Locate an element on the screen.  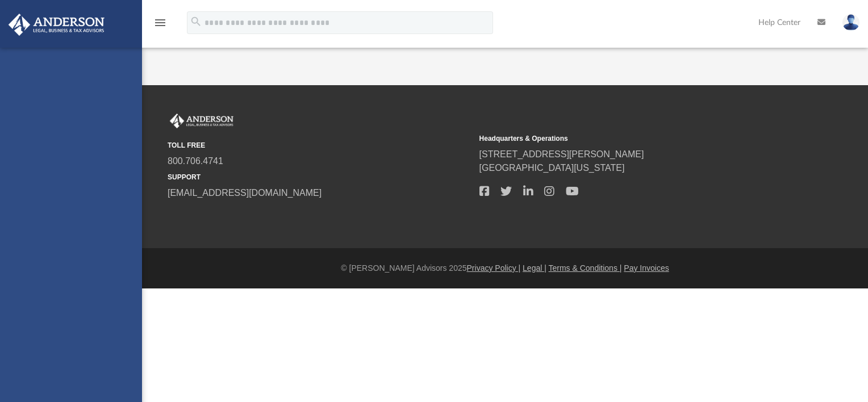
a: Privacy Policy | is located at coordinates (493, 268).